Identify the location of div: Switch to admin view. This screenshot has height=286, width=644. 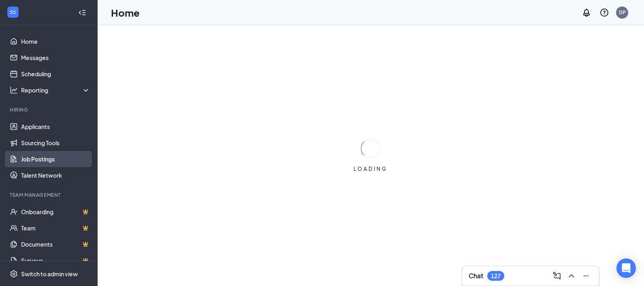
(49, 274).